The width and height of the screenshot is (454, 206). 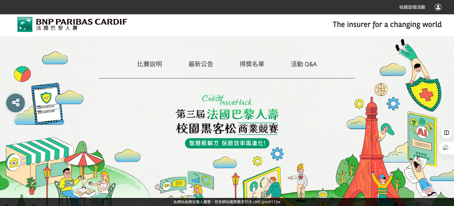 What do you see at coordinates (201, 64) in the screenshot?
I see `a: 最新公告` at bounding box center [201, 64].